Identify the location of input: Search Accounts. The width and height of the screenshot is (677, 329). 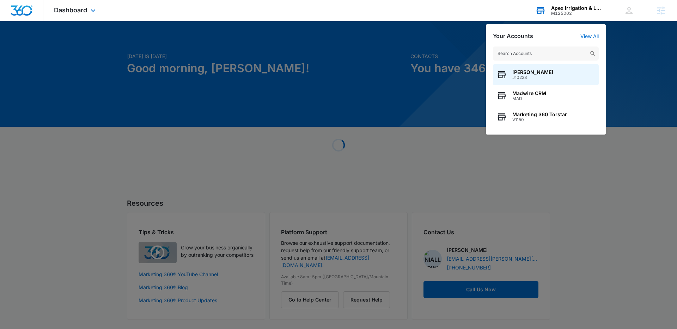
(546, 54).